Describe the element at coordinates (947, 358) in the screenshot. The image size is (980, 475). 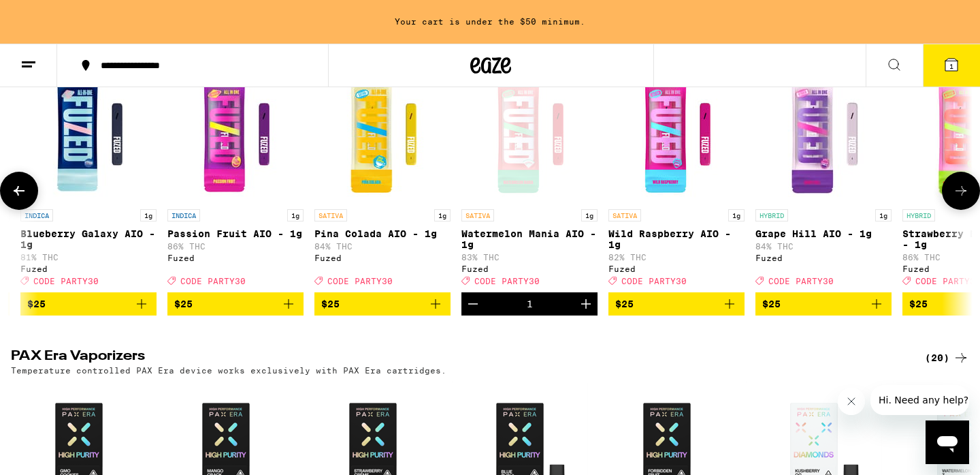
I see `div: (20)` at that location.